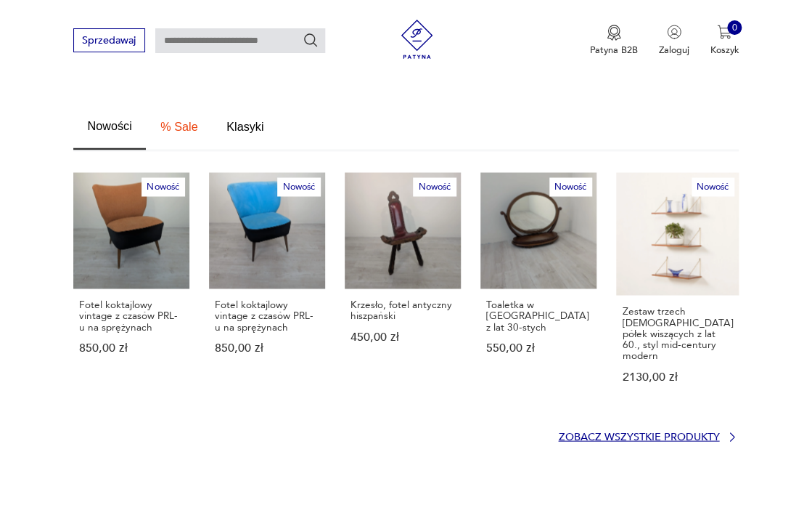 The width and height of the screenshot is (812, 505). Describe the element at coordinates (245, 126) in the screenshot. I see `span: Klasyki` at that location.